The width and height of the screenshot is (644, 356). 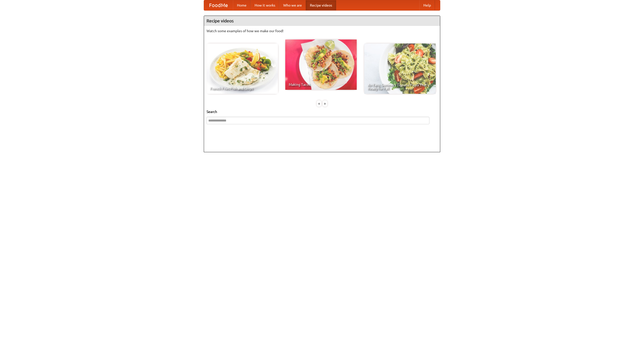 I want to click on span: An Easy, Summery Tomato Pasta That's Ready for Fall, so click(x=400, y=87).